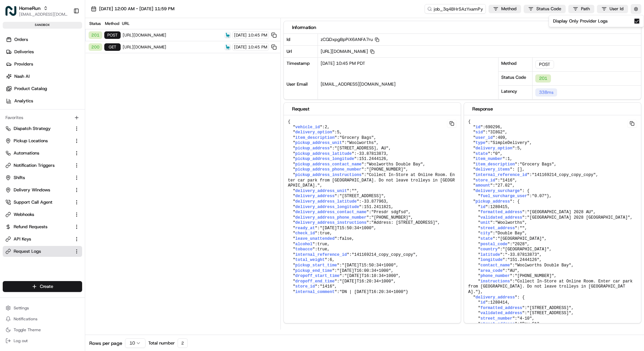  I want to click on span: unit, so click(485, 222).